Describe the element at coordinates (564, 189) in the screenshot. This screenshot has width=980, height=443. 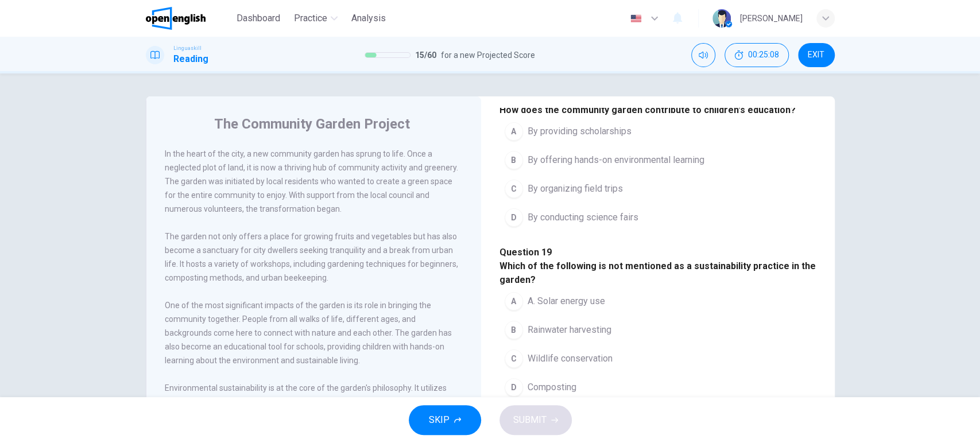
I see `button: CBy organizing field trips` at that location.